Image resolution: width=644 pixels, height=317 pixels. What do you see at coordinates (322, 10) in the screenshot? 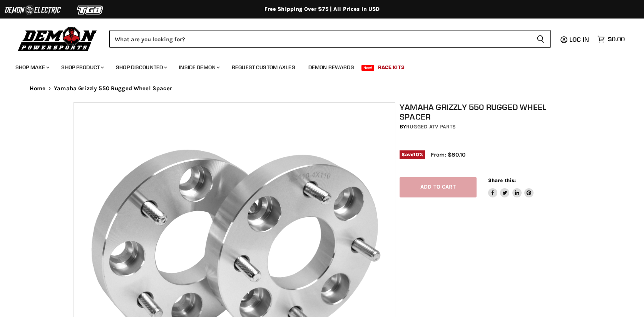
I see `div: Free Shipping Over $75 | All Prices In USD` at bounding box center [322, 10].